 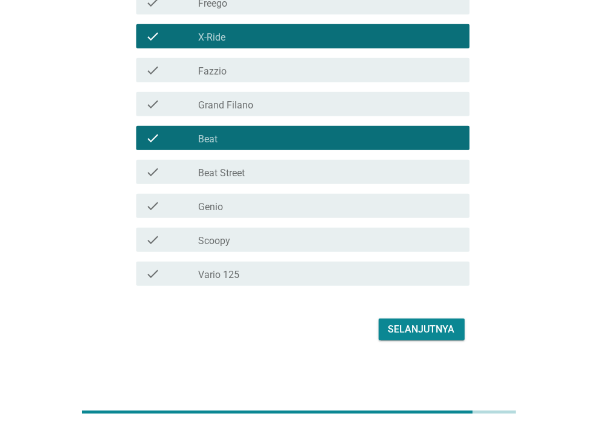 I want to click on div: Selanjutnya, so click(x=422, y=330).